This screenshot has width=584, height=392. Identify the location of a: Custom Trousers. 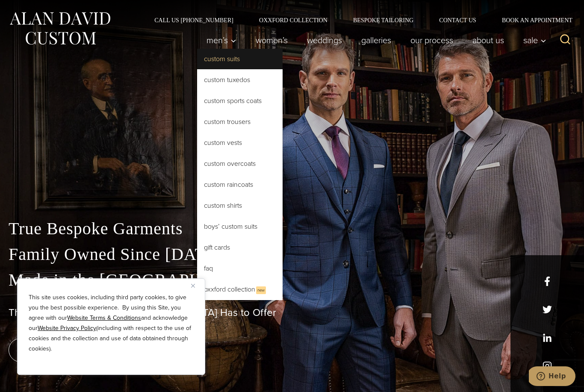
(240, 122).